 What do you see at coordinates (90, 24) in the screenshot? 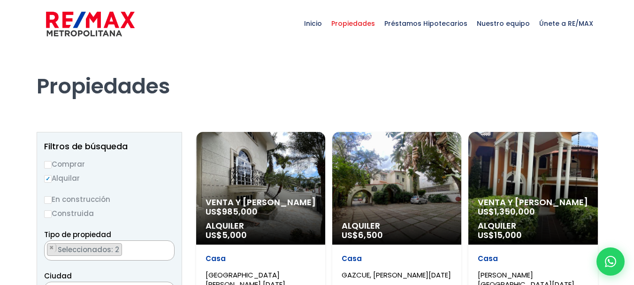
I see `img: remax-metropolitana-logo` at bounding box center [90, 24].